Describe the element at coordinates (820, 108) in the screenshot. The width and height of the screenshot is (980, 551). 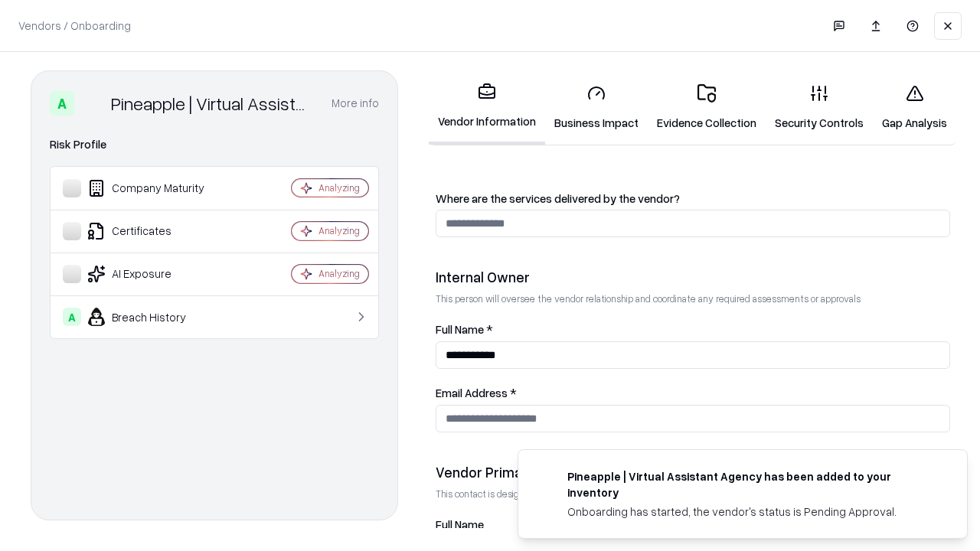
I see `a: Security Controls` at that location.